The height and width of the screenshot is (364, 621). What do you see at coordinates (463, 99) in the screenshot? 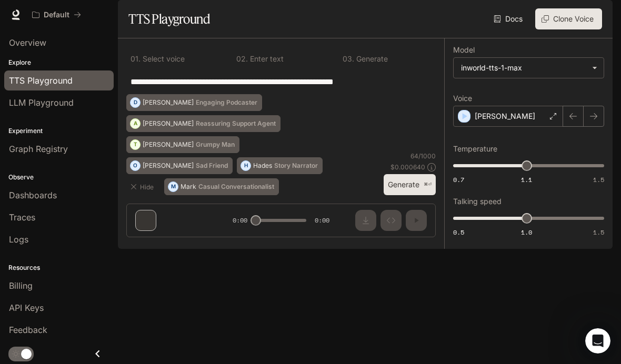
I see `p: Voice` at bounding box center [463, 99].